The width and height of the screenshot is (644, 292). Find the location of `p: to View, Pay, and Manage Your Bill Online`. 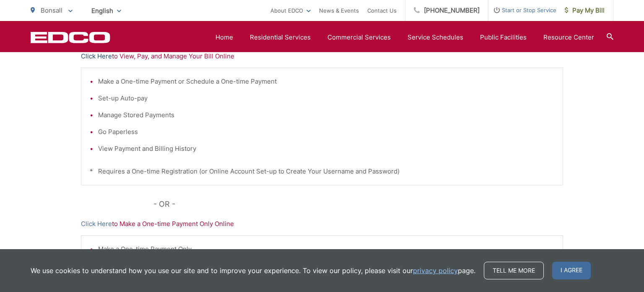

p: to View, Pay, and Manage Your Bill Online is located at coordinates (322, 56).